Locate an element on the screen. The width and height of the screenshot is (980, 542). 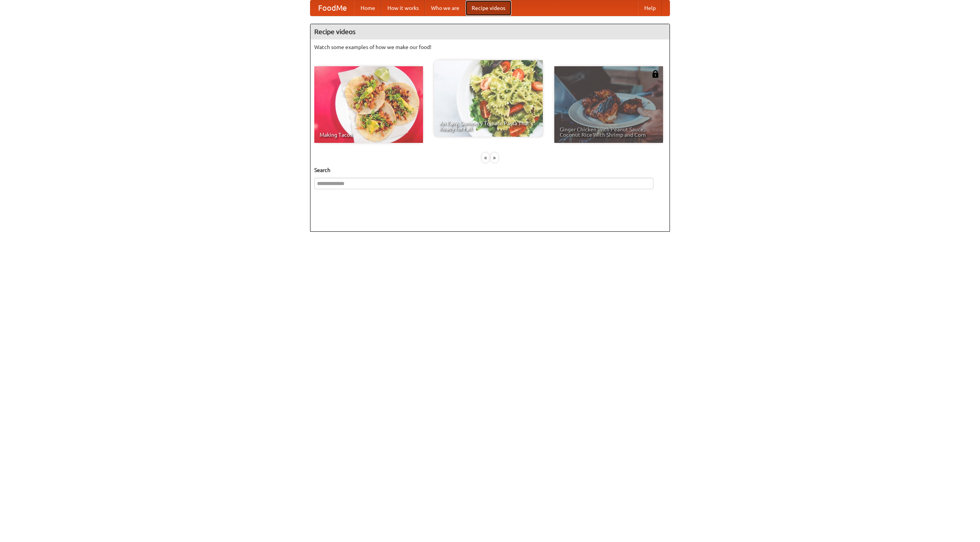
a: Making Tacos is located at coordinates (369, 105).